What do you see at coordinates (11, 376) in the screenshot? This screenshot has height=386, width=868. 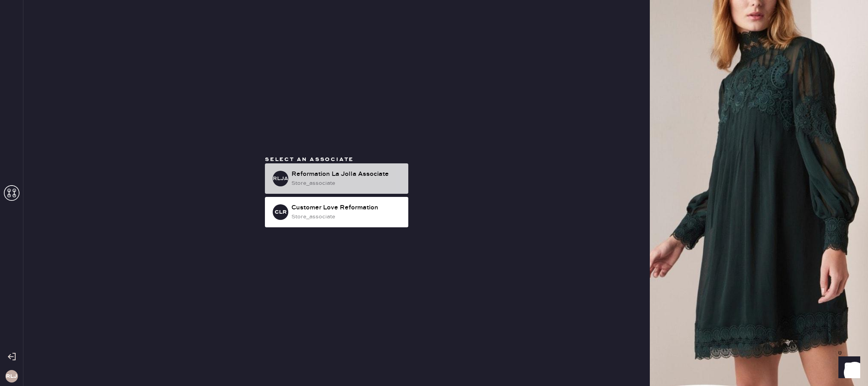 I see `h3: RLJ` at bounding box center [11, 376].